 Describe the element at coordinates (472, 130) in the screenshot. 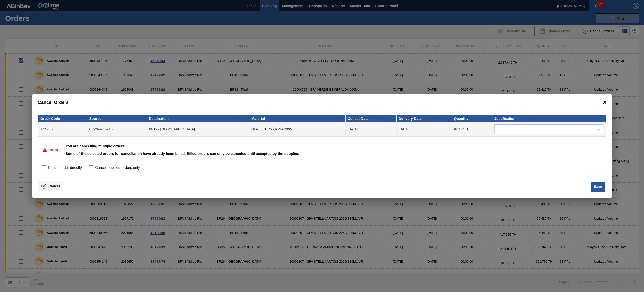

I see `td: 82.432 TH` at that location.